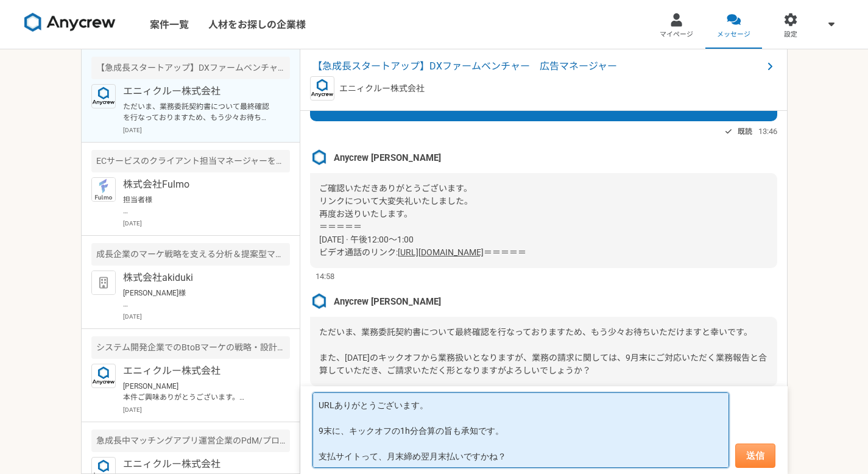 This screenshot has width=868, height=474. Describe the element at coordinates (191, 347) in the screenshot. I see `div: システム開発企業でのBtoBマーケの戦略・設計や実務までをリードできる人材を募集` at that location.